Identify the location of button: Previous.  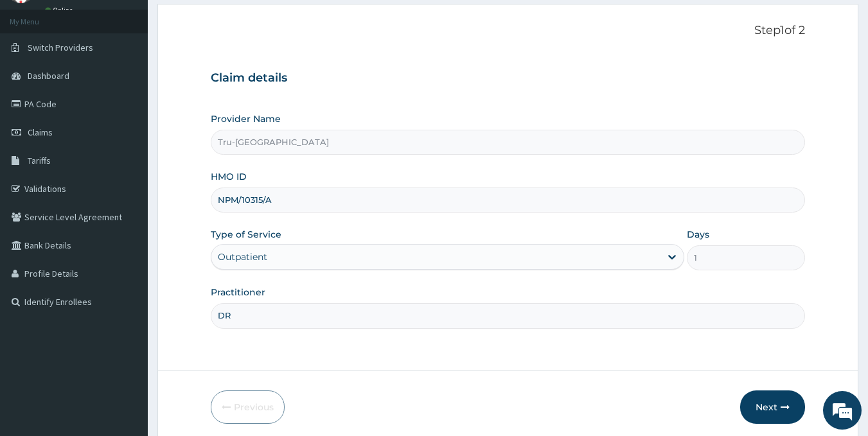
(247, 407).